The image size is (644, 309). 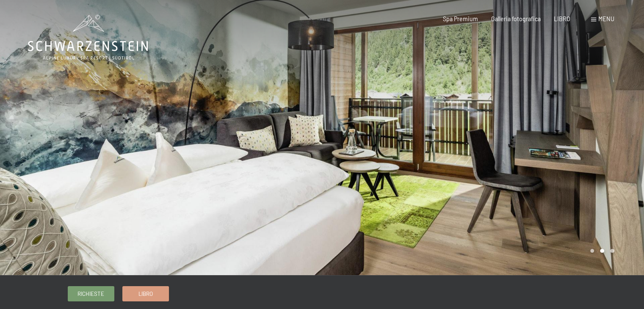 What do you see at coordinates (516, 19) in the screenshot?
I see `font: Galleria fotografica` at bounding box center [516, 19].